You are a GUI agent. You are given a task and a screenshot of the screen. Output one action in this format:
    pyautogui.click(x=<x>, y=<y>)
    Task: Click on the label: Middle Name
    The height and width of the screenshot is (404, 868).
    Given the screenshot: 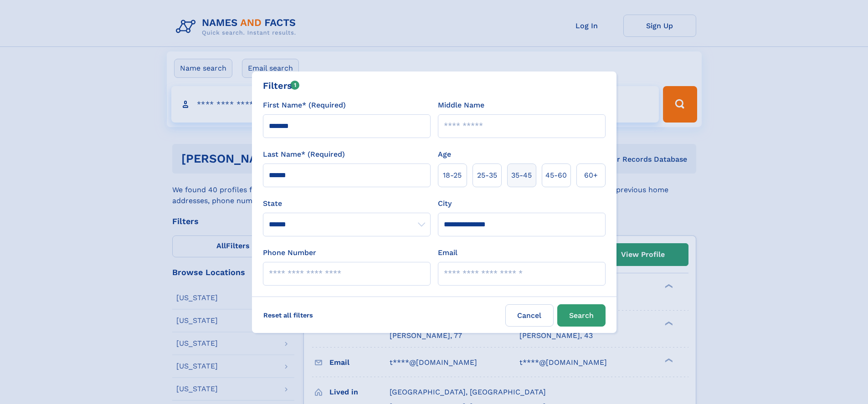 What is the action you would take?
    pyautogui.click(x=461, y=105)
    